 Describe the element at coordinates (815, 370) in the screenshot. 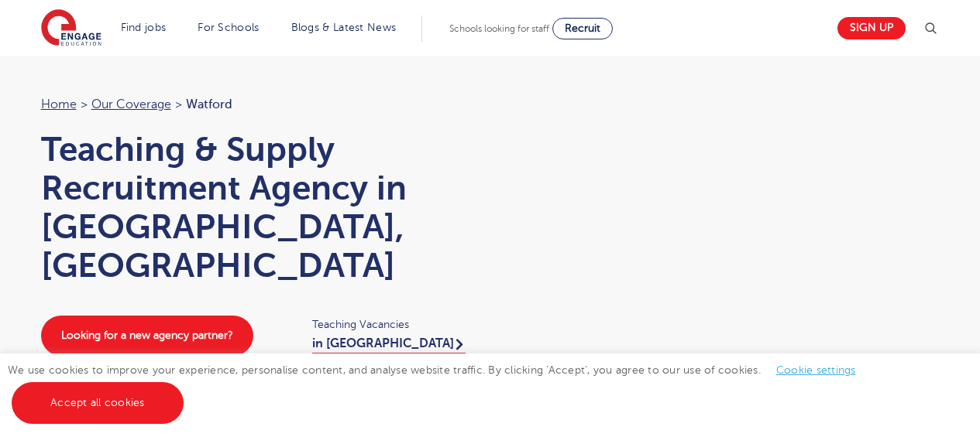

I see `a: Cookie settings` at that location.